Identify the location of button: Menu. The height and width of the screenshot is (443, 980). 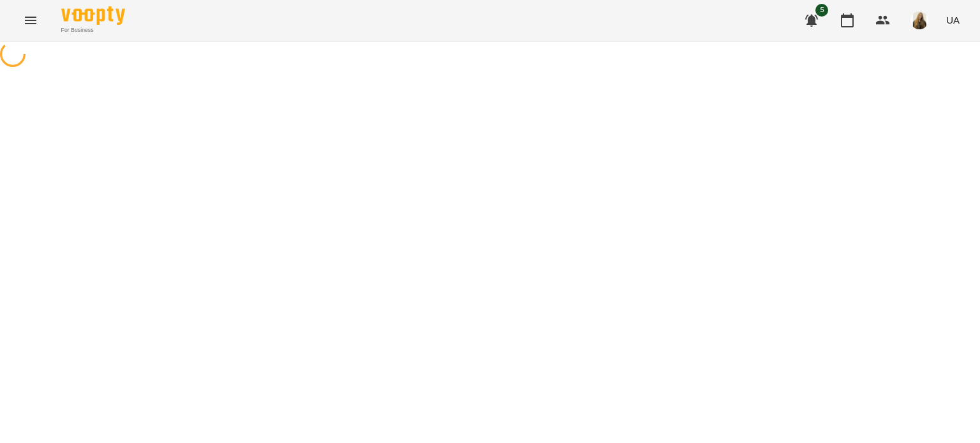
(31, 20).